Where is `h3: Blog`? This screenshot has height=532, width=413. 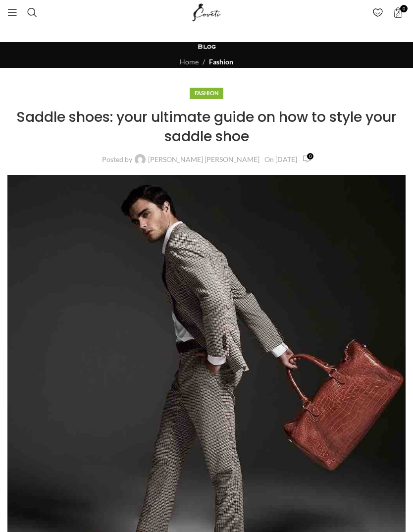 h3: Blog is located at coordinates (207, 47).